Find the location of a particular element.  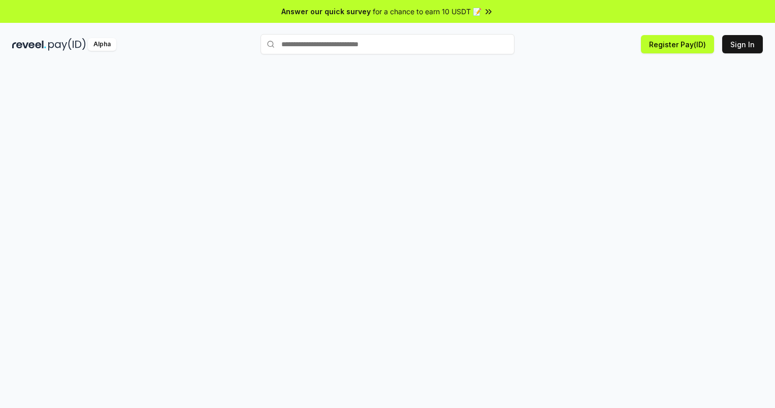

div: Alpha is located at coordinates (102, 44).